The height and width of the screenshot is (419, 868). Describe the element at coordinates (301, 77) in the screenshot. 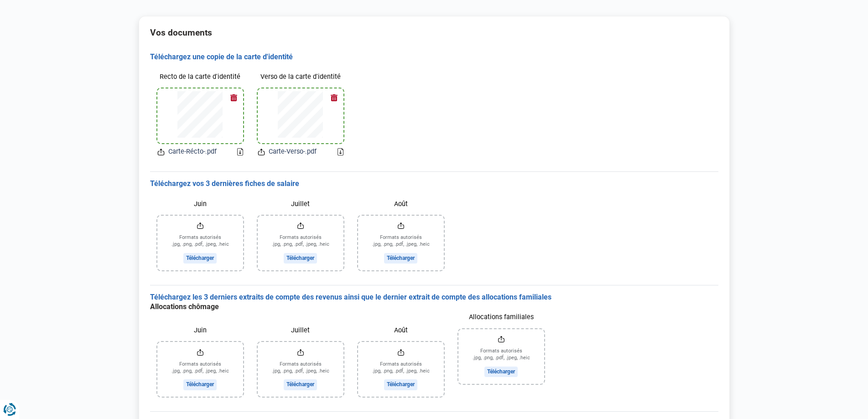

I see `label: Verso de la carte d'identité` at that location.